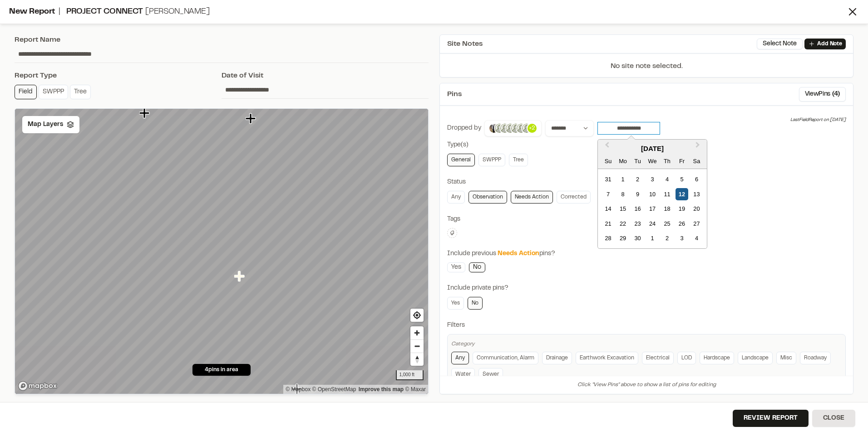  Describe the element at coordinates (381, 389) in the screenshot. I see `a: Map feedback` at that location.